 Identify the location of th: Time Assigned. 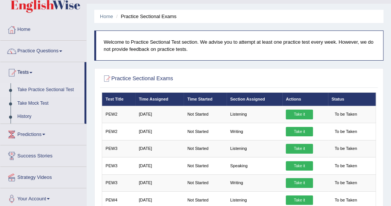
(159, 99).